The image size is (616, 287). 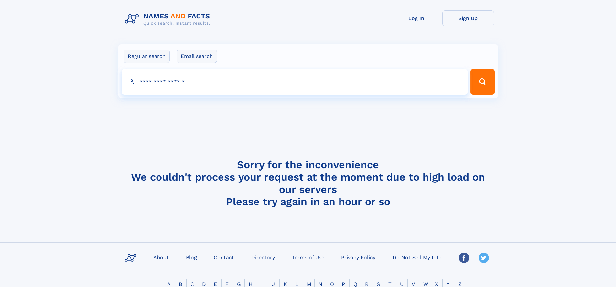 I want to click on label: Regular search, so click(x=146, y=56).